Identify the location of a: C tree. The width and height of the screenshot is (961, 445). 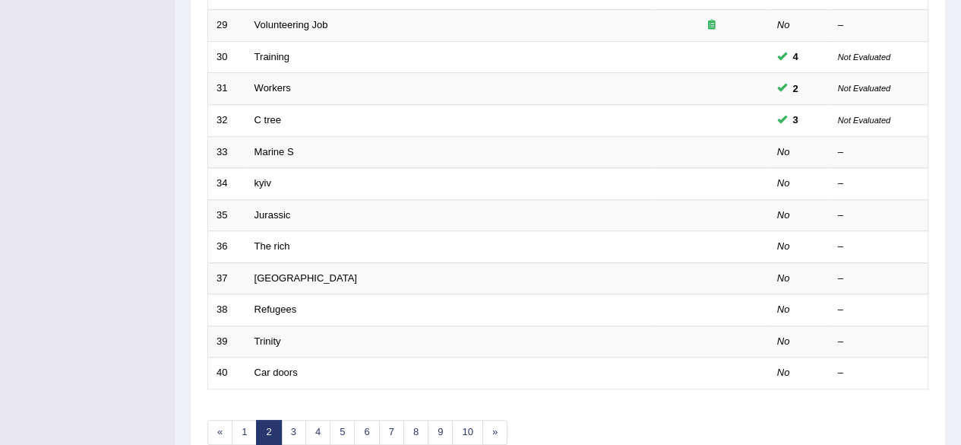
(267, 119).